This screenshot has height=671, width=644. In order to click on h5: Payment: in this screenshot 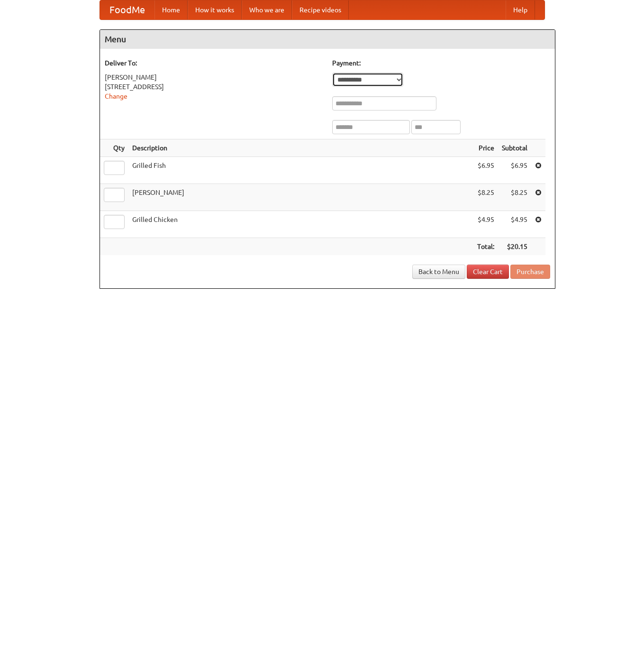, I will do `click(442, 64)`.